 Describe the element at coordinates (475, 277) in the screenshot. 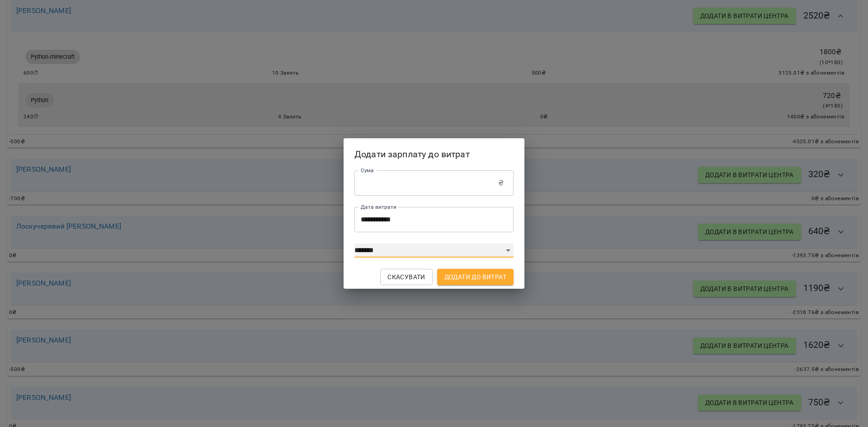

I see `span: Додати до витрат` at that location.